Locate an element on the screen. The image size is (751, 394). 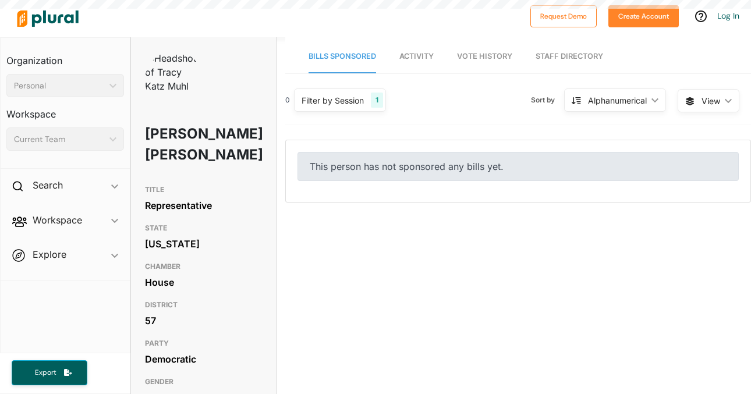
a: Activity is located at coordinates (416, 56).